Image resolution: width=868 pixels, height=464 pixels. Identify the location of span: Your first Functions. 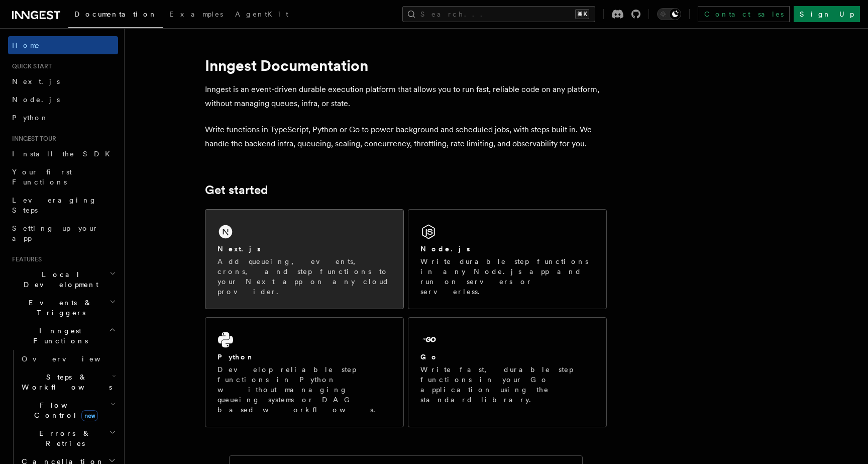
(41, 177).